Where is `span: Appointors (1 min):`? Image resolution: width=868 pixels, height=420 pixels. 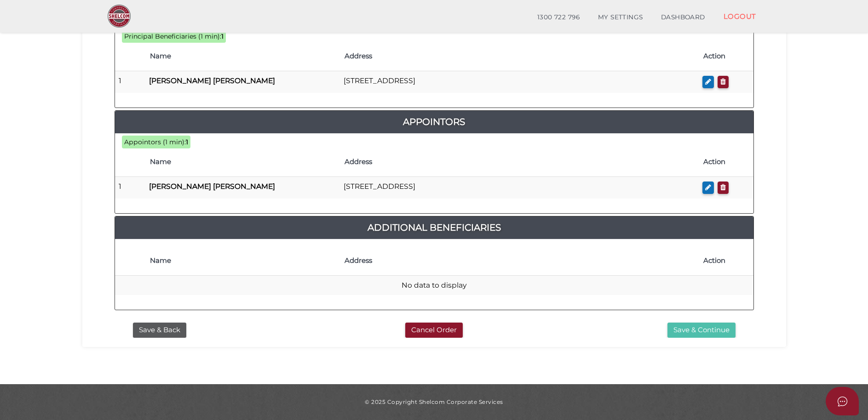
span: Appointors (1 min): is located at coordinates (155, 142).